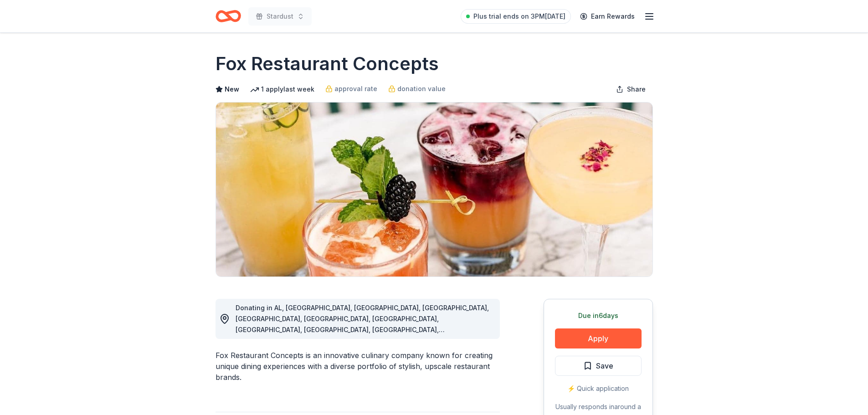  I want to click on a: donation value, so click(417, 89).